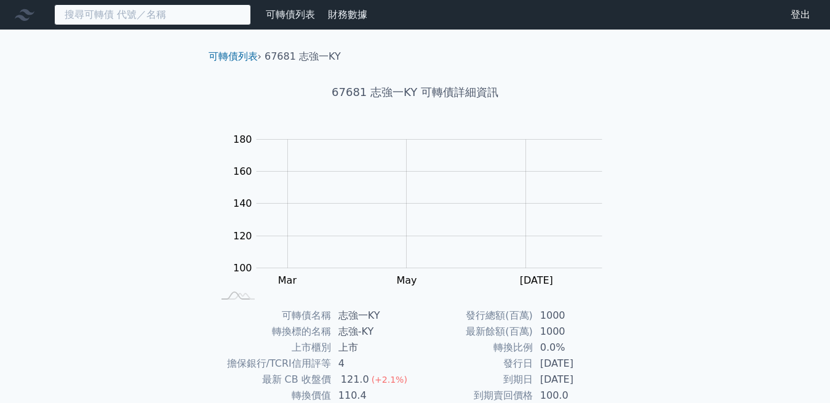 The width and height of the screenshot is (830, 403). Describe the element at coordinates (303, 57) in the screenshot. I see `li: 67681 志強一KY` at that location.